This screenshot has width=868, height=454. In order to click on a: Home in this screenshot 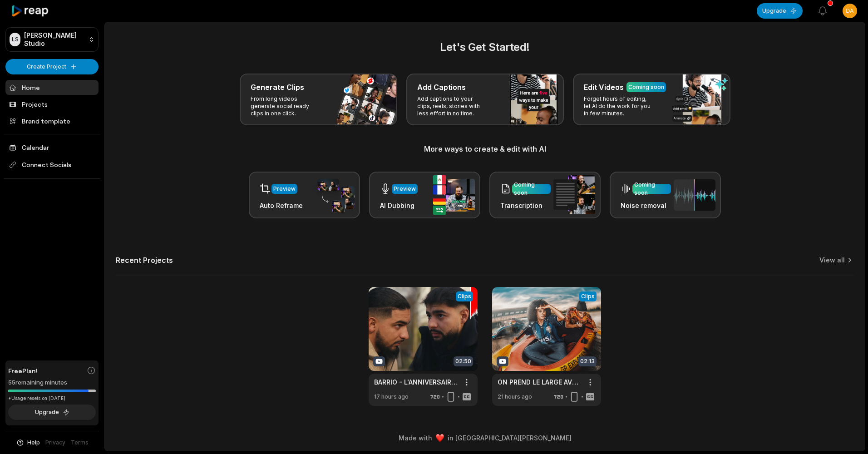, I will do `click(51, 87)`.